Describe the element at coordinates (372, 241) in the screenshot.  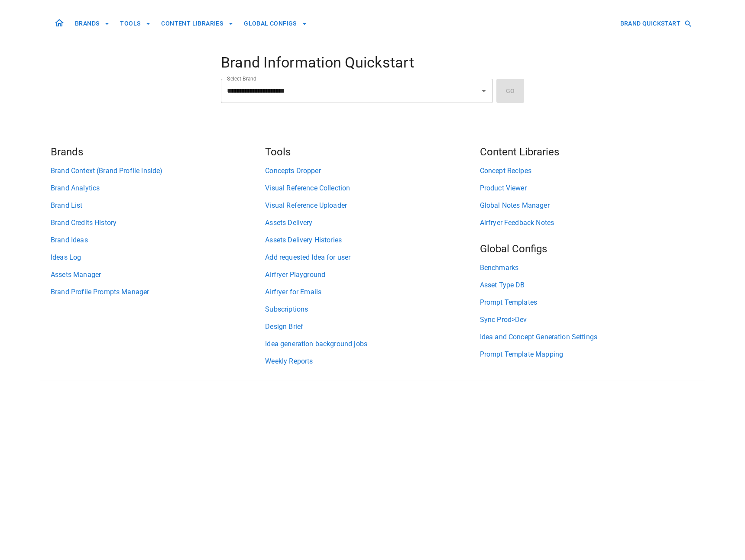
I see `a: Assets Delivery Histories` at that location.